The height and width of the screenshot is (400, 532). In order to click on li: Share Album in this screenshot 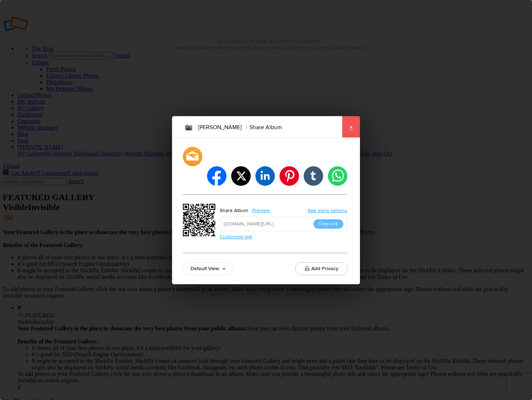, I will do `click(262, 127)`.